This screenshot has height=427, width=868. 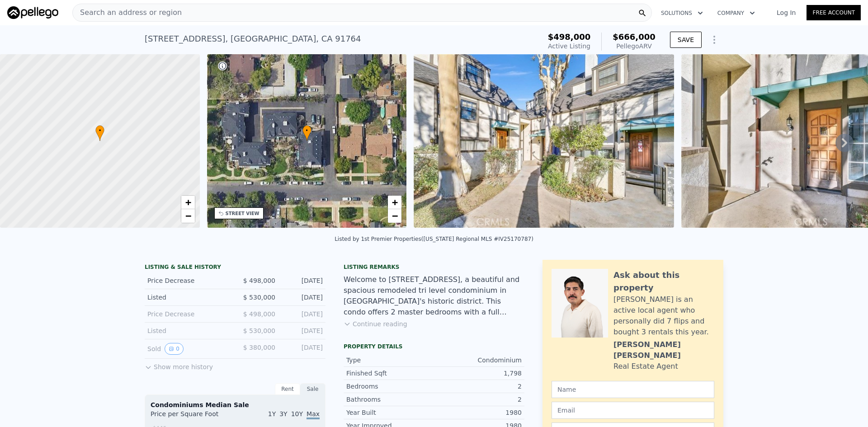 What do you see at coordinates (235, 268) in the screenshot?
I see `div: LISTING & SALE HISTORY` at bounding box center [235, 268].